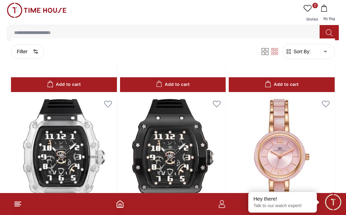 The height and width of the screenshot is (215, 346). What do you see at coordinates (282, 198) in the screenshot?
I see `div: Hey there!` at bounding box center [282, 198].